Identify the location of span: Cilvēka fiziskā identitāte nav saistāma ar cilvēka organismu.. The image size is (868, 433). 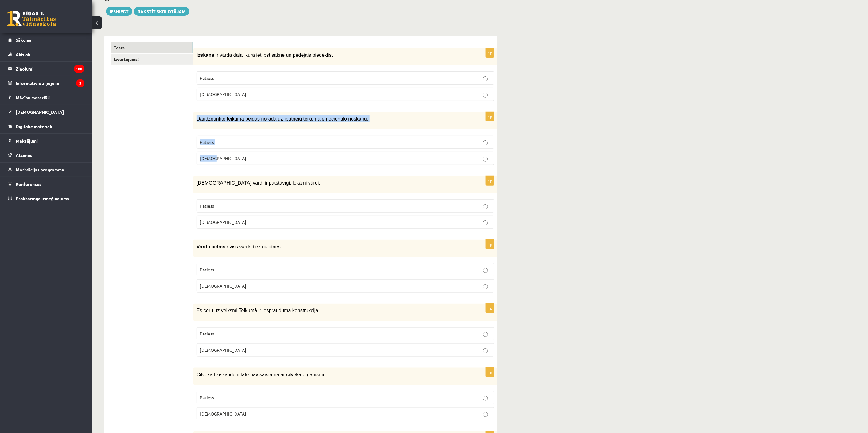
(262, 375).